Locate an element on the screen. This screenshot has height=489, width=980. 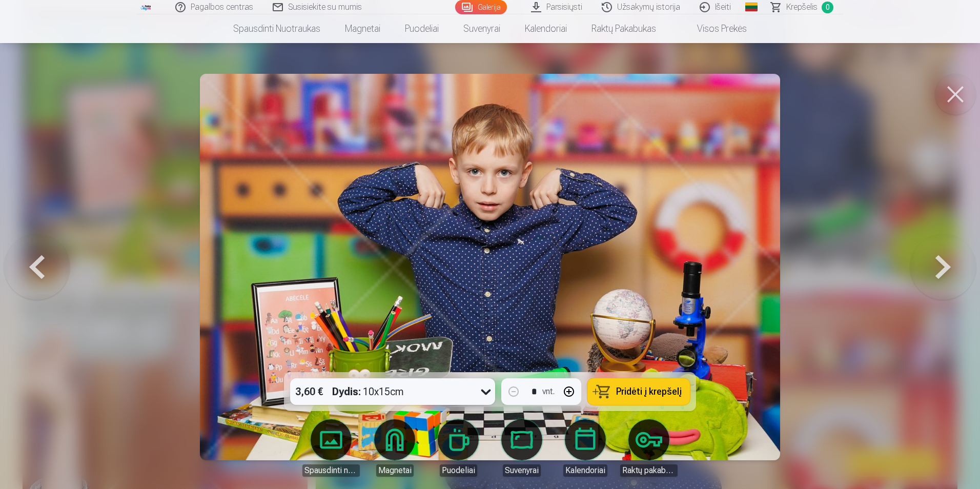
button: Pridėti į krepšelį is located at coordinates (638, 392).